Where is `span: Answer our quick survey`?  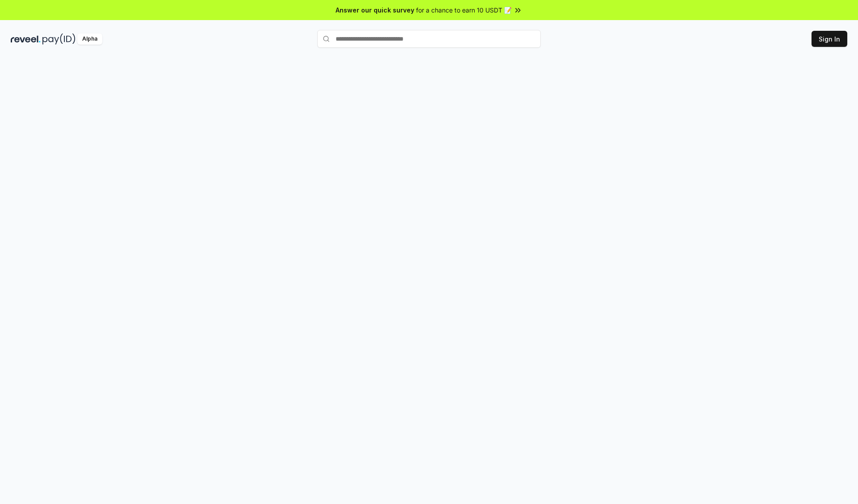
span: Answer our quick survey is located at coordinates (375, 10).